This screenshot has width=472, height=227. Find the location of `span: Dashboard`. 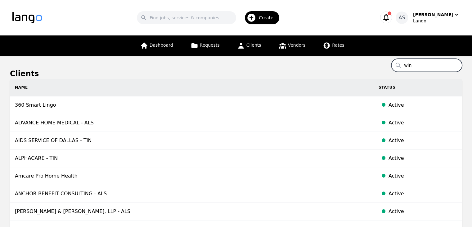

span: Dashboard is located at coordinates (161, 45).